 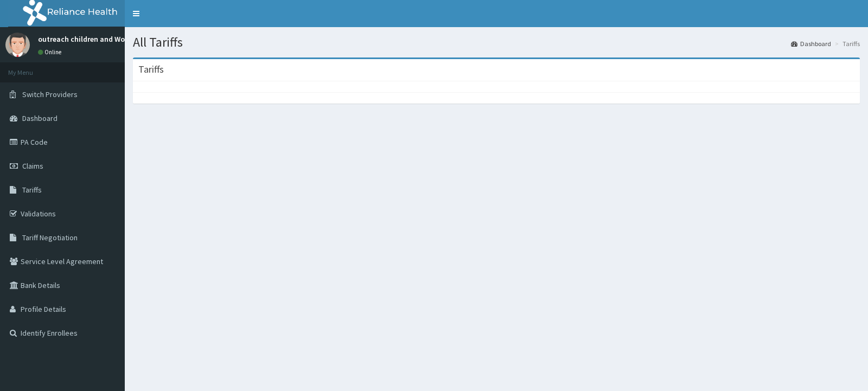 I want to click on li: Tariffs, so click(x=846, y=43).